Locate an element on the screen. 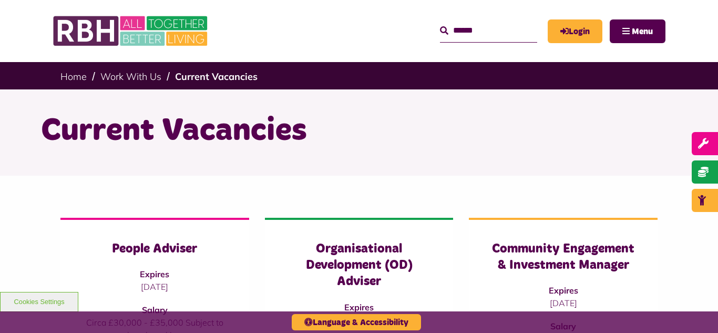  button: Language & Accessibility is located at coordinates (356, 322).